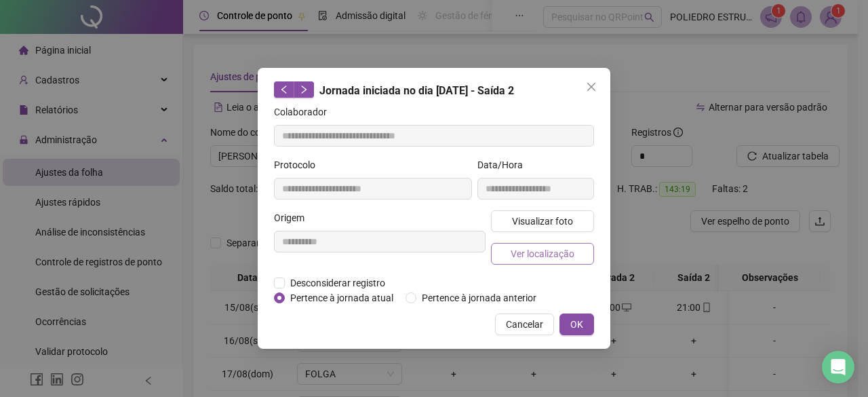  Describe the element at coordinates (294, 218) in the screenshot. I see `label: Origem` at that location.